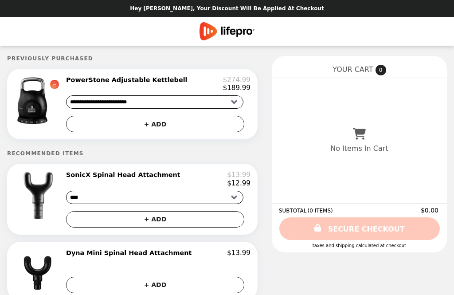 The width and height of the screenshot is (454, 295). What do you see at coordinates (237, 80) in the screenshot?
I see `p: $274.99` at bounding box center [237, 80].